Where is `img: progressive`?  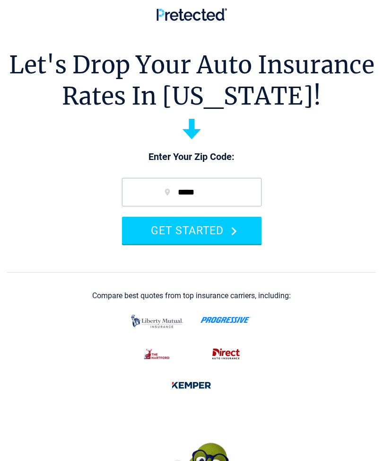
img: progressive is located at coordinates (226, 320).